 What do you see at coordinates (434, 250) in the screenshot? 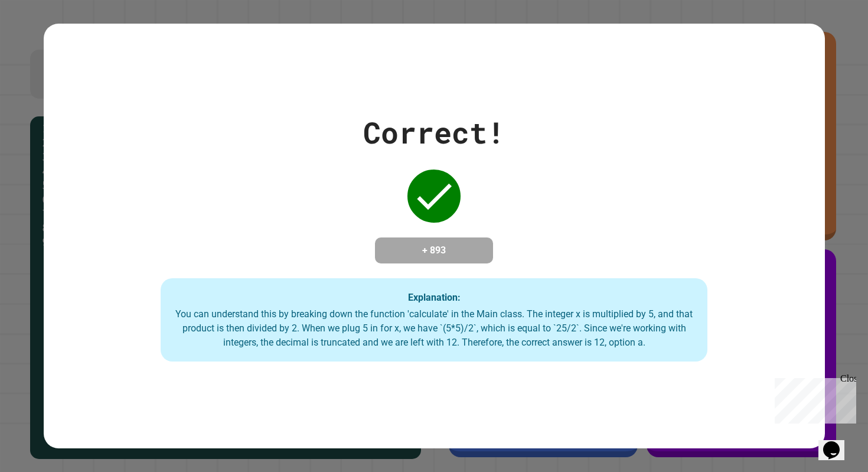
I see `h4: + 893` at bounding box center [434, 250].